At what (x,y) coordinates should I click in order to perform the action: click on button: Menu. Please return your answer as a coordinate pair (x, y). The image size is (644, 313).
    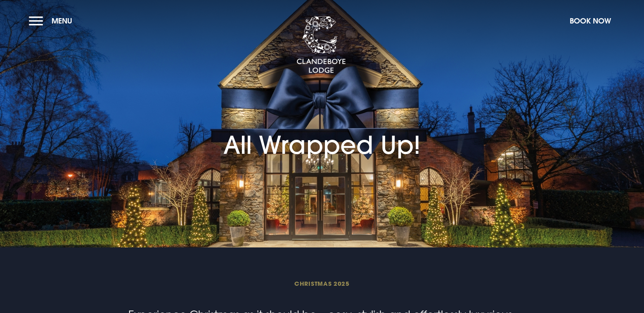
    Looking at the image, I should click on (52, 21).